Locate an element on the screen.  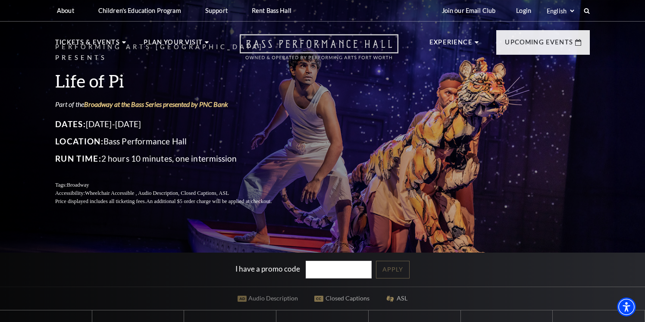
a: Broadway at the Bass Series presented by PNC Bank - open in a new tab is located at coordinates (156, 104).